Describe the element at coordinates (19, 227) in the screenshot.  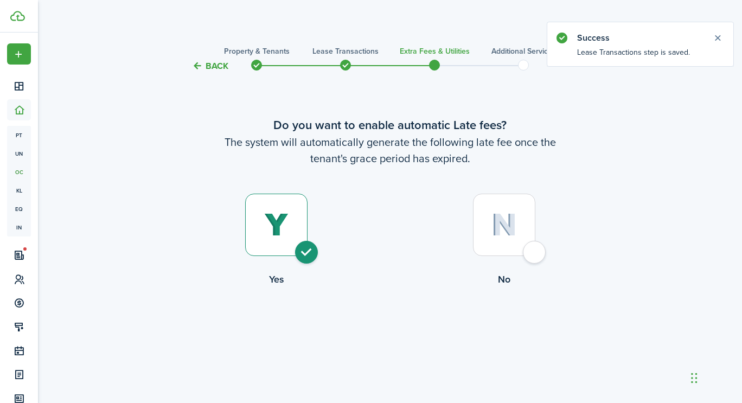
I see `span: in` at that location.